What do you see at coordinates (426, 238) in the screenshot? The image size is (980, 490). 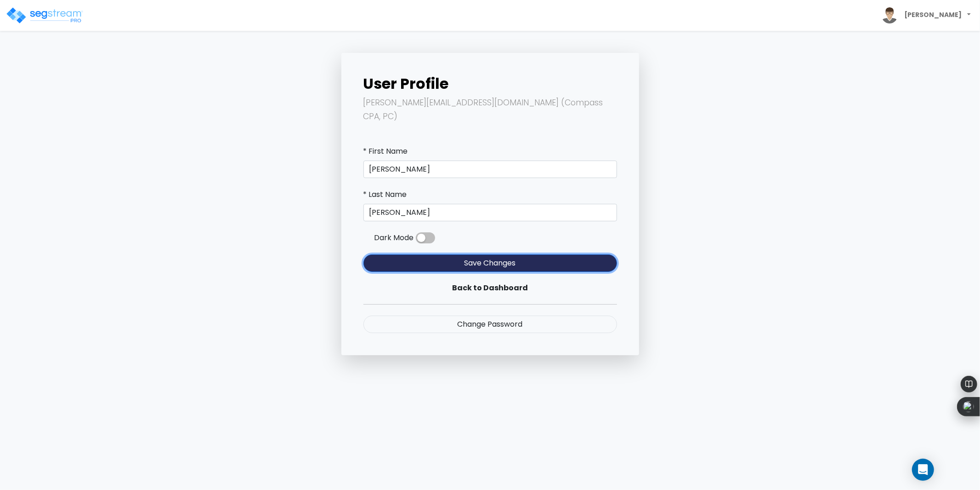 I see `label: Toggle Dark Mode` at bounding box center [426, 238].